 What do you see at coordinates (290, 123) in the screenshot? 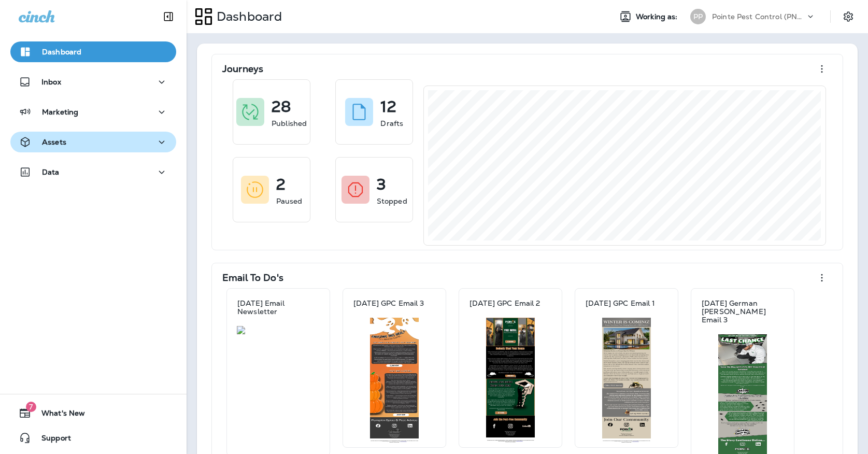
I see `p: Published` at bounding box center [290, 123].